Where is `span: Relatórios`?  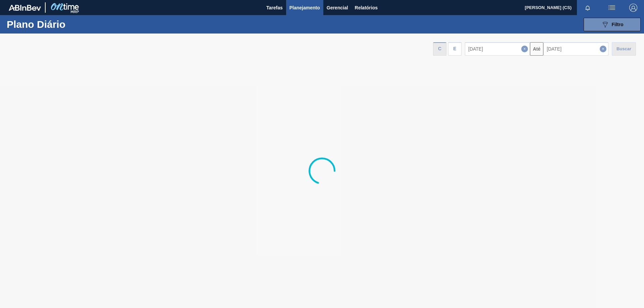 span: Relatórios is located at coordinates (366, 7).